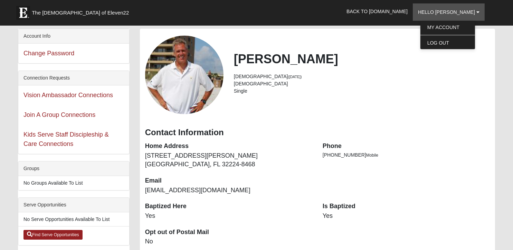 This screenshot has height=250, width=513. I want to click on div: Account Info, so click(74, 36).